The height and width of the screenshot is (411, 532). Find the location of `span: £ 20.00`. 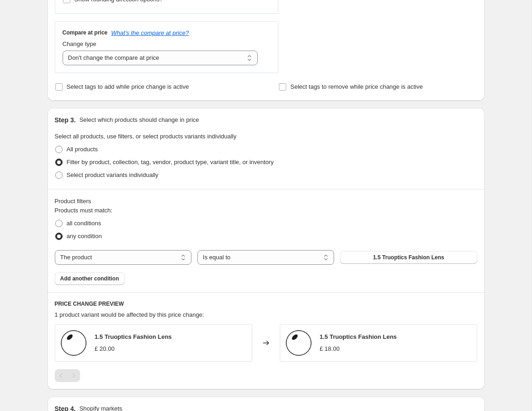

span: £ 20.00 is located at coordinates (104, 348).